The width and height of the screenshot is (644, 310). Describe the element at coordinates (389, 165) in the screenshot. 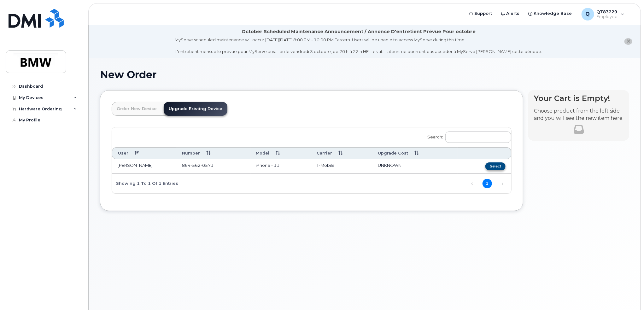

I see `span: UNKNOWN` at that location.